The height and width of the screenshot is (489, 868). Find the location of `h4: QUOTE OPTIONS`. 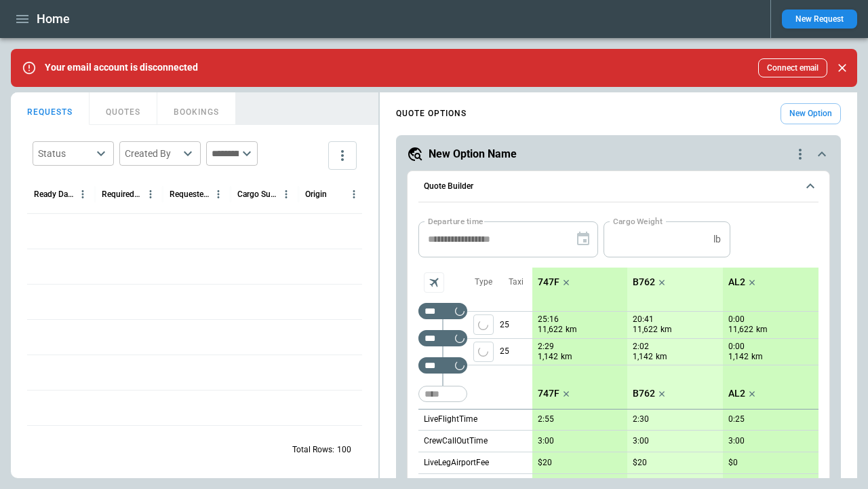

h4: QUOTE OPTIONS is located at coordinates (432, 113).